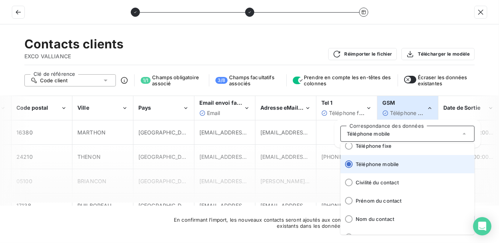 This screenshot has height=243, width=499. I want to click on span: Code client, so click(54, 80).